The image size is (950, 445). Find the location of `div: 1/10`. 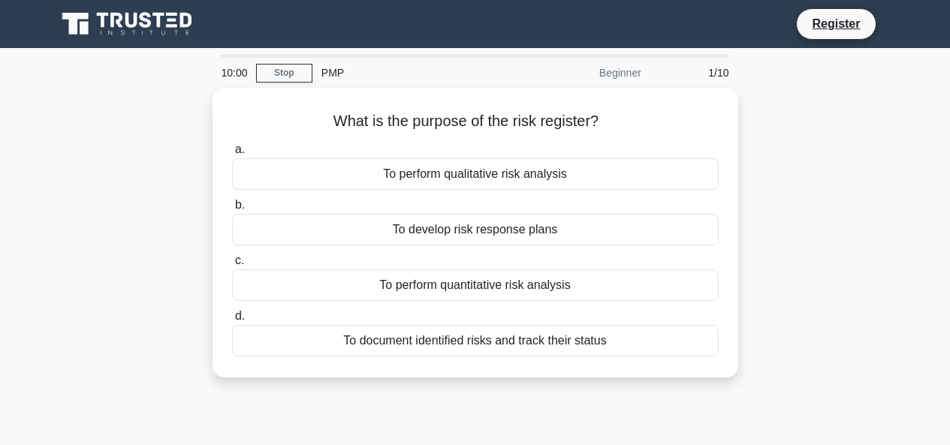

div: 1/10 is located at coordinates (694, 73).